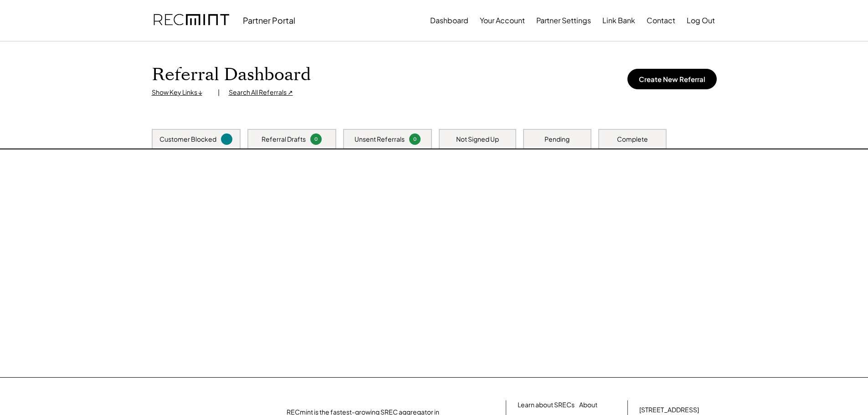 Image resolution: width=868 pixels, height=415 pixels. What do you see at coordinates (701, 21) in the screenshot?
I see `button: Log Out` at bounding box center [701, 21].